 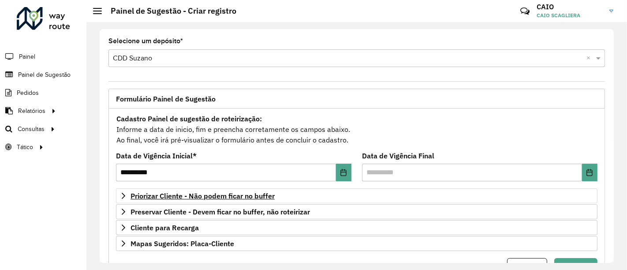 What do you see at coordinates (357, 228) in the screenshot?
I see `a: Cliente para Recarga` at bounding box center [357, 228].